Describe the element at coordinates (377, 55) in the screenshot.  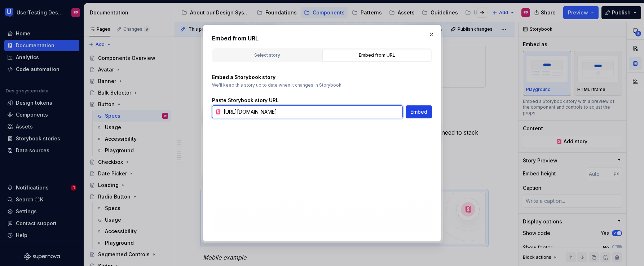
I see `div: Embed from URL` at that location.